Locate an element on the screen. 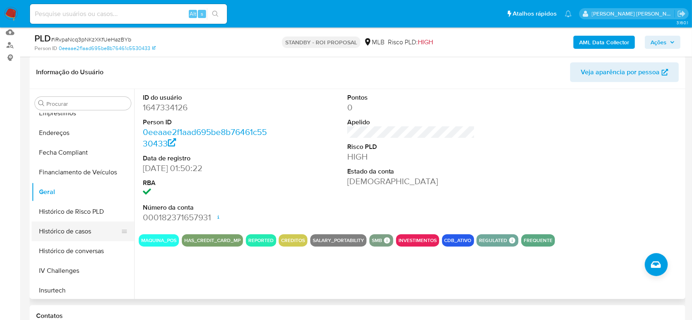  dt: Apelido is located at coordinates (411, 122).